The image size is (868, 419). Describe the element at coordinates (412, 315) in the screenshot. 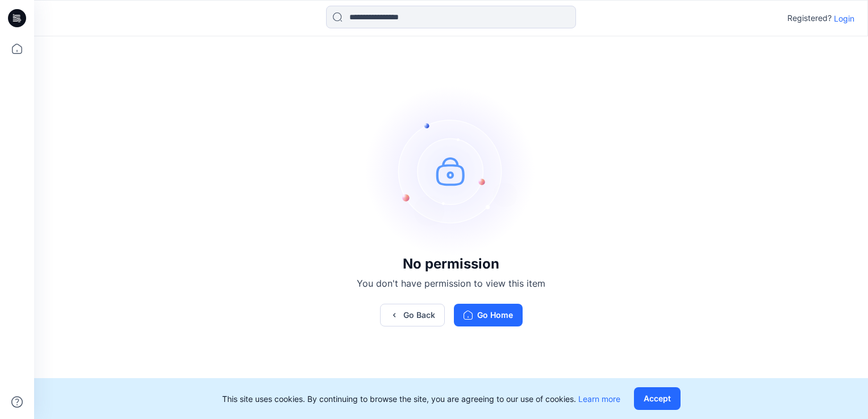

I see `button: Go Back` at that location.